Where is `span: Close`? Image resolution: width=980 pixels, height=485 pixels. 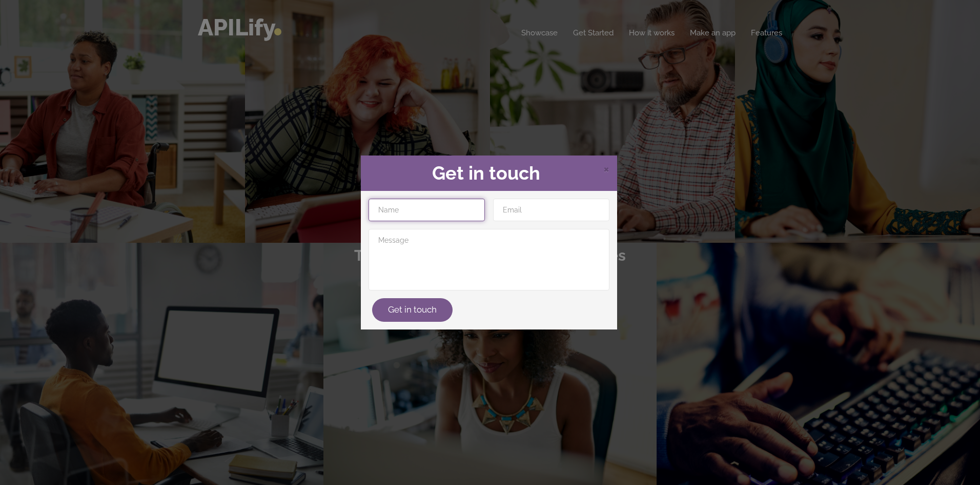
span: Close is located at coordinates (607, 168).